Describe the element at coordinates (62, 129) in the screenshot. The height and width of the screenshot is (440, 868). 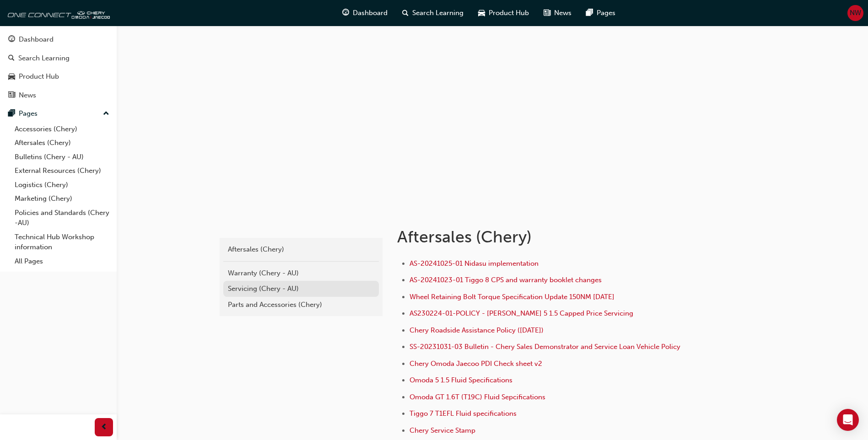
I see `a: Accessories (Chery)` at that location.